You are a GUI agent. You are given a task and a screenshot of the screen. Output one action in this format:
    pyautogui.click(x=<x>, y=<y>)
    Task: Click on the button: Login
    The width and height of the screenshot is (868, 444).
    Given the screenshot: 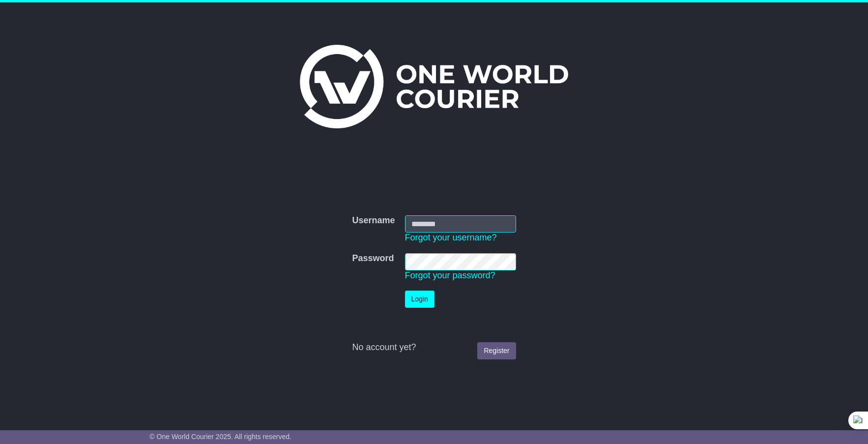 What is the action you would take?
    pyautogui.click(x=420, y=299)
    